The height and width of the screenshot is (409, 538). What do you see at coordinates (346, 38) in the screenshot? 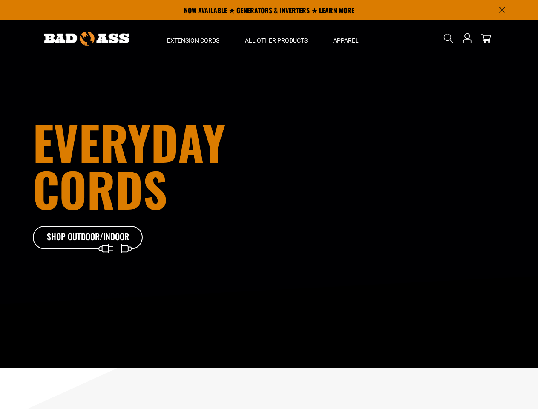
I see `summary: Apparel` at bounding box center [346, 38].